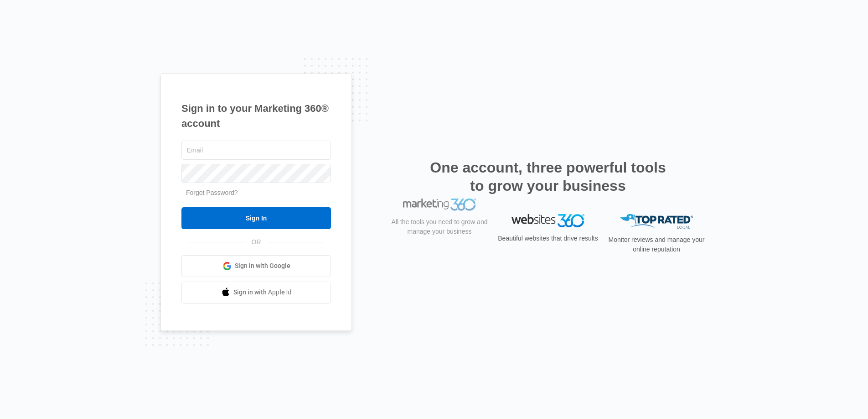  Describe the element at coordinates (256, 242) in the screenshot. I see `span: OR` at that location.